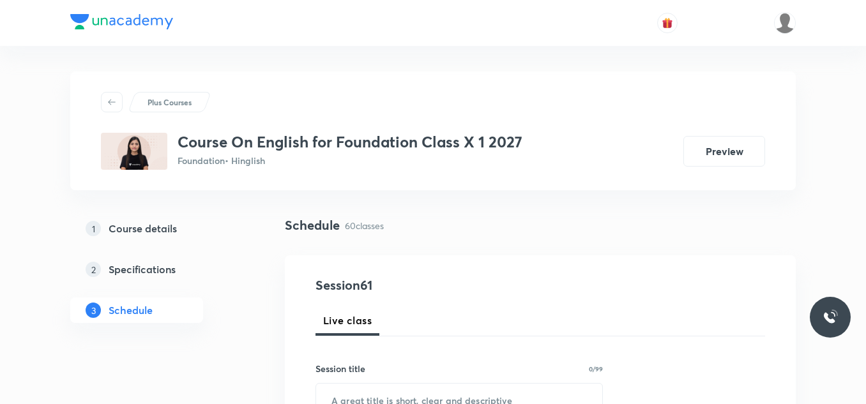  Describe the element at coordinates (134, 151) in the screenshot. I see `img: E0D1D796-11DF-451C-AD8C-37F51BD1BE78_plus.png` at that location.